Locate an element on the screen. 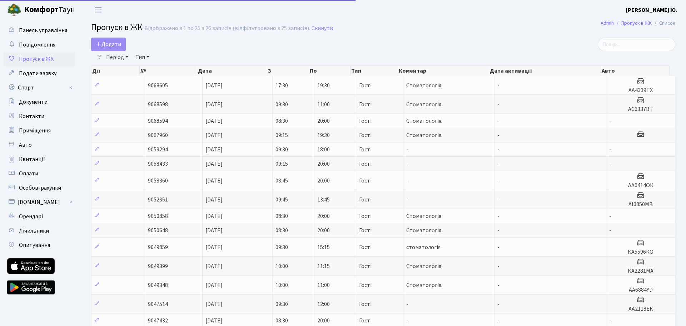 The image size is (686, 326). th: По is located at coordinates (330, 71).